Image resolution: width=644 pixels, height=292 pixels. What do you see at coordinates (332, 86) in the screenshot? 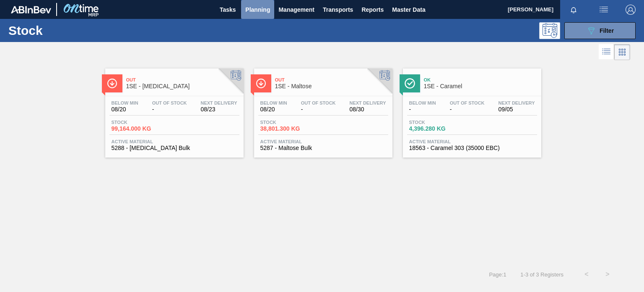
I see `span: 1SE - Maltose` at bounding box center [332, 86].